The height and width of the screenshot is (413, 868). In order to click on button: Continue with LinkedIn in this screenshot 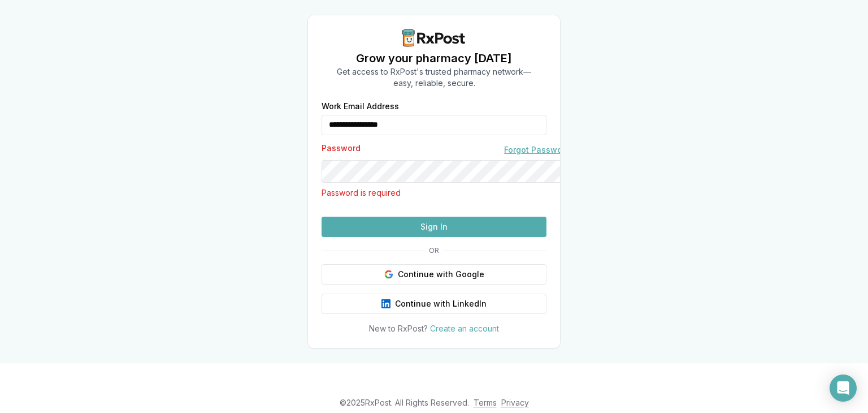, I will do `click(434, 304)`.